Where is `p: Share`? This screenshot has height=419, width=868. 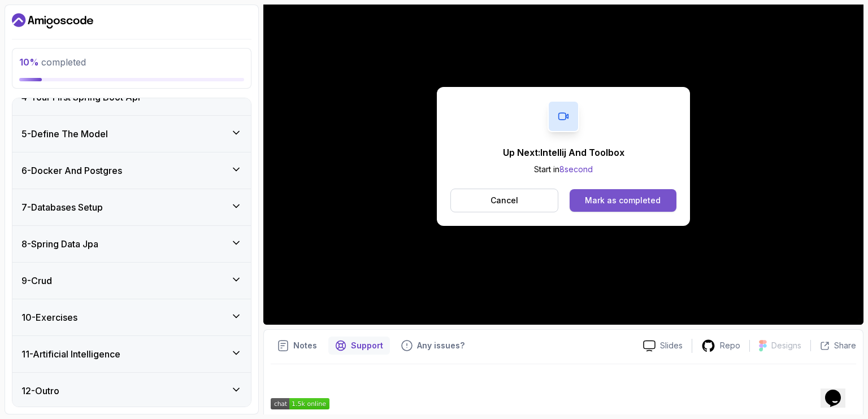
p: Share is located at coordinates (845, 346).